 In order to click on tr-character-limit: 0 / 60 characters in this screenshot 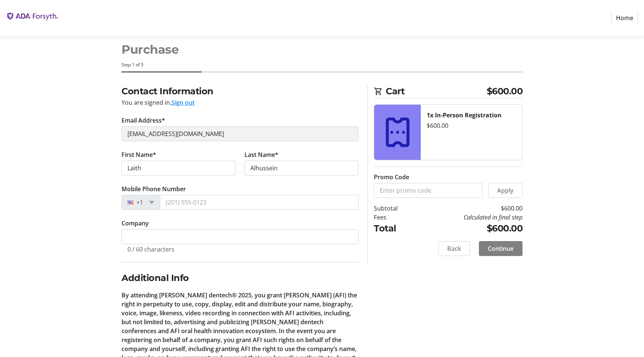, I will do `click(151, 249)`.